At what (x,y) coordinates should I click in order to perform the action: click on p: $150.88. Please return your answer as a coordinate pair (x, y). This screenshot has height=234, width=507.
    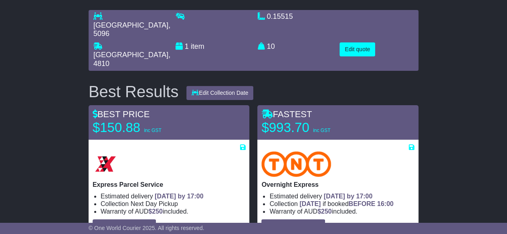
    Looking at the image, I should click on (143, 128).